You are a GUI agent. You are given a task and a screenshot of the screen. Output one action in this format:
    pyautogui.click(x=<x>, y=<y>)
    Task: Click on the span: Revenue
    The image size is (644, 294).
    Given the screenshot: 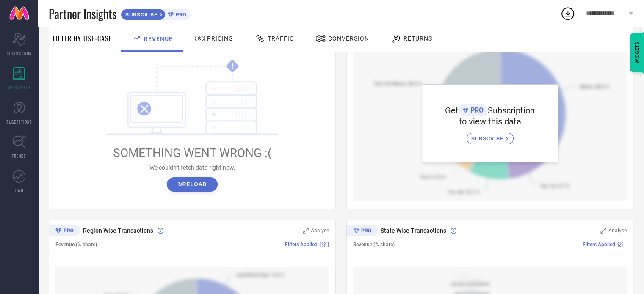 What is the action you would take?
    pyautogui.click(x=158, y=39)
    